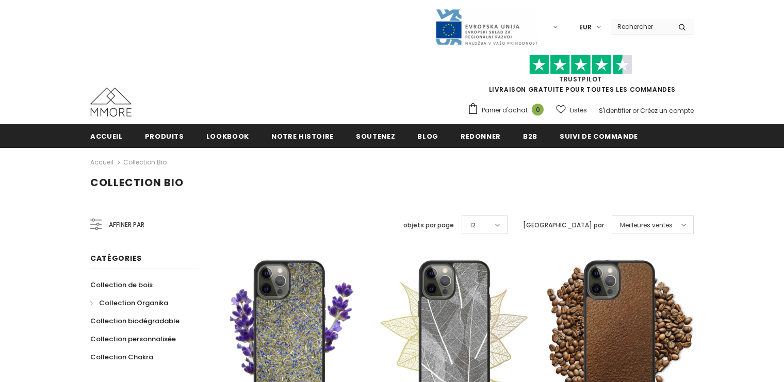  What do you see at coordinates (578, 110) in the screenshot?
I see `span: Listes` at bounding box center [578, 110].